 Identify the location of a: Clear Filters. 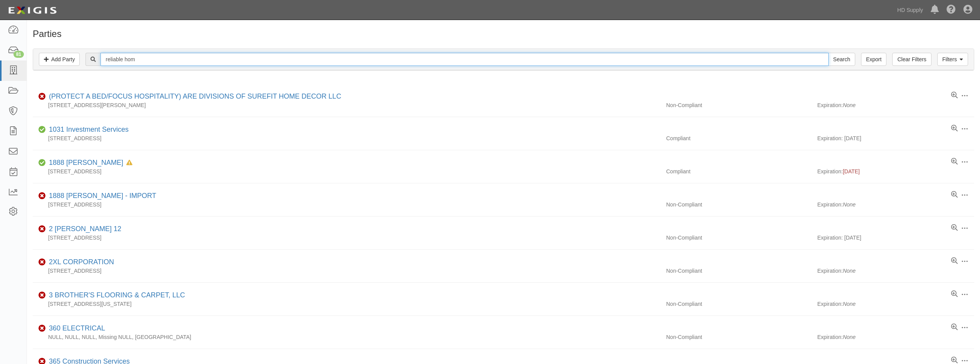
(912, 59).